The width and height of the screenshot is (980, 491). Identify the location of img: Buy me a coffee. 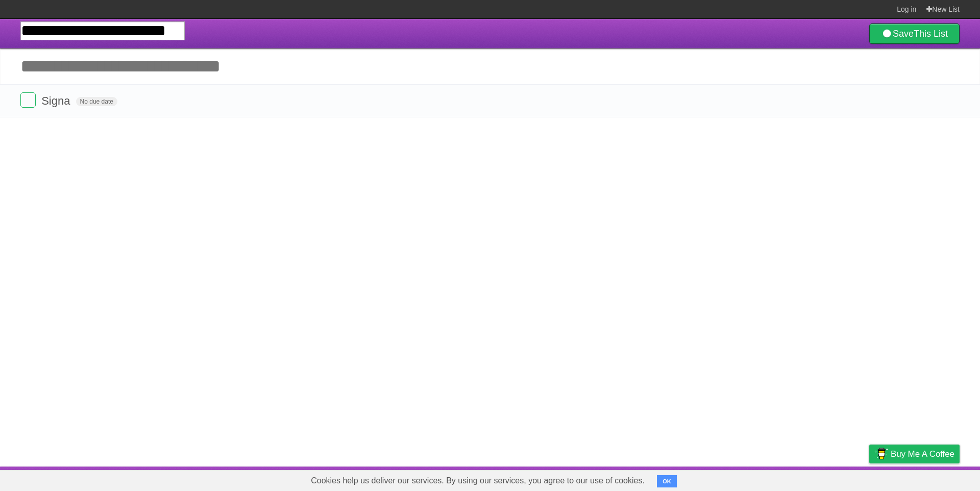
(881, 454).